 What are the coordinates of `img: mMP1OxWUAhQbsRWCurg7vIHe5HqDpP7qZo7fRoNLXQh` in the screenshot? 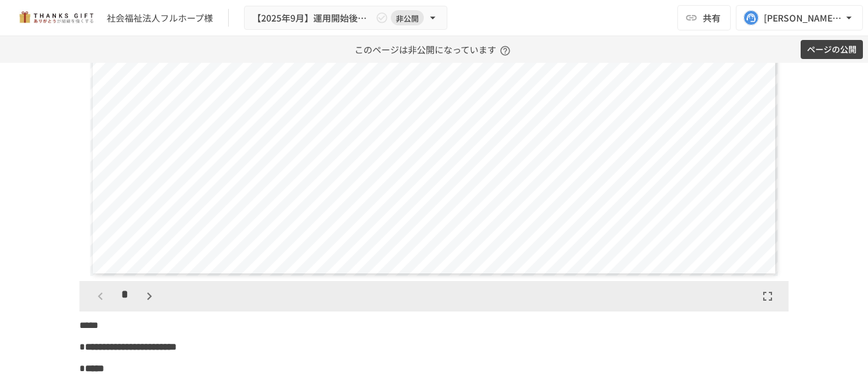 It's located at (56, 18).